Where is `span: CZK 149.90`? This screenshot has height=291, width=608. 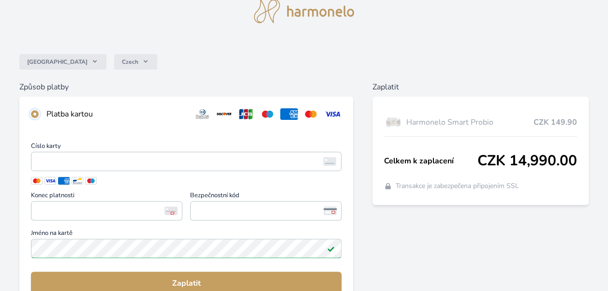
span: CZK 149.90 is located at coordinates (556, 122).